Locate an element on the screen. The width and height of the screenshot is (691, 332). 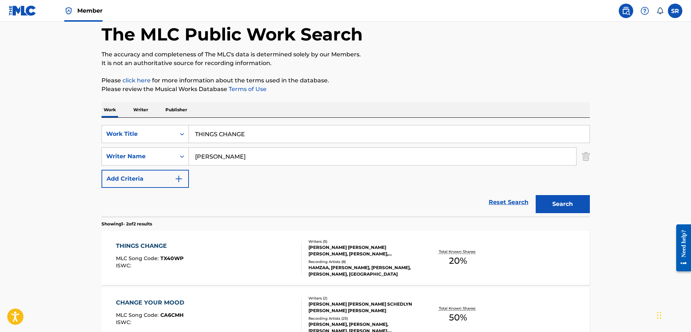
div: Writer Name is located at coordinates (139, 156).